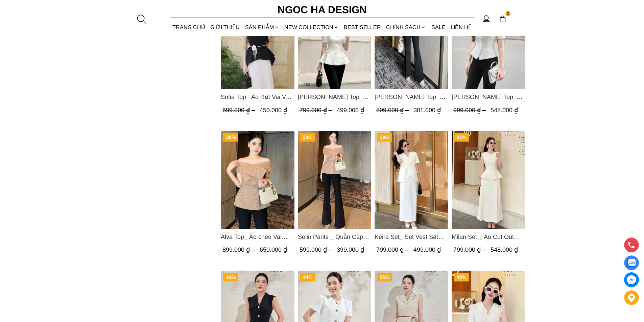  What do you see at coordinates (334, 97) in the screenshot?
I see `a: Link to Ellie Top_ Áo Cổ Tròn Tùng May Gân Nổi Màu Kem A922` at bounding box center [334, 97].